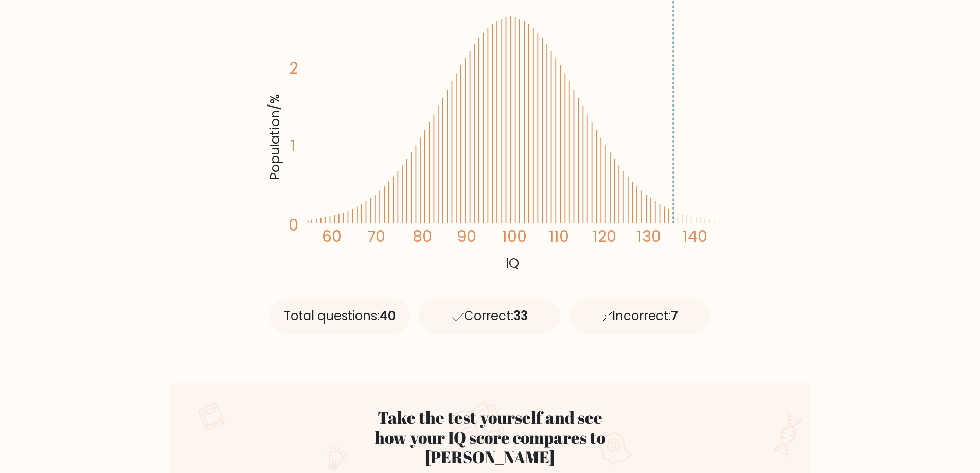 This screenshot has width=980, height=473. I want to click on tspan: 80, so click(422, 236).